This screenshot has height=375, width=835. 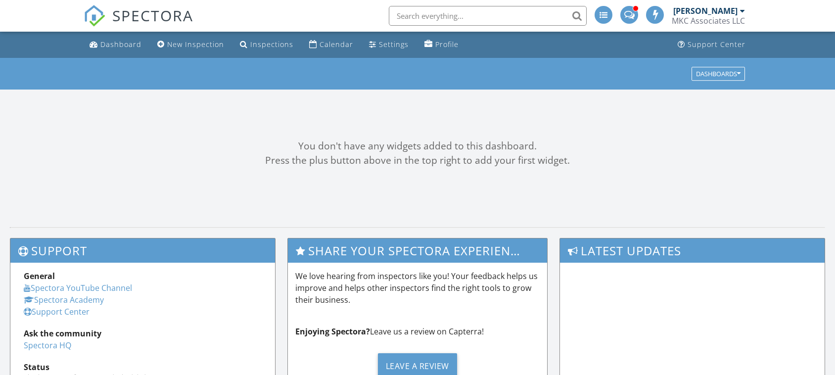 I want to click on a: SPECTORA, so click(x=138, y=24).